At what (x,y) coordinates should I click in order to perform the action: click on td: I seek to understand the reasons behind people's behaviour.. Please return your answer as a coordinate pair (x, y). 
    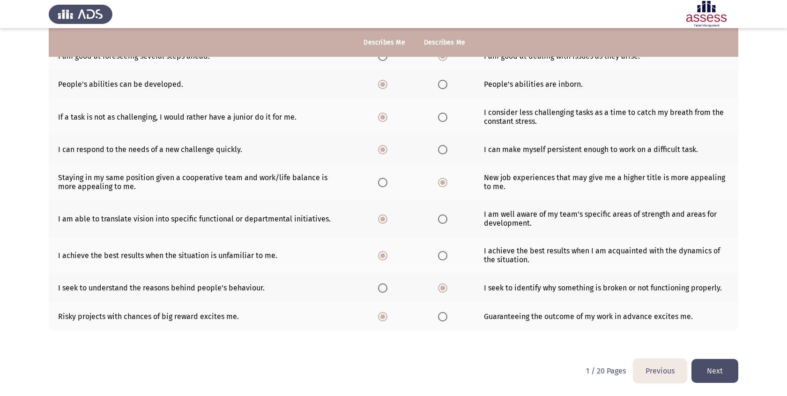
    Looking at the image, I should click on (202, 287).